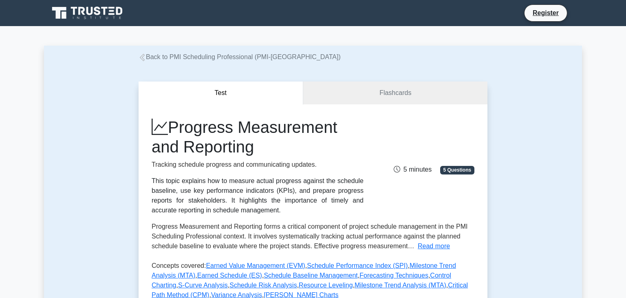  I want to click on span: 5 Questions, so click(457, 170).